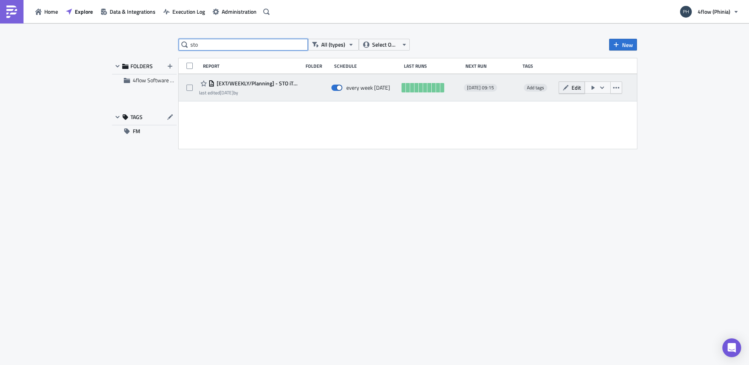 The height and width of the screenshot is (365, 749). What do you see at coordinates (128, 11) in the screenshot?
I see `button: Data & Integrations` at bounding box center [128, 11].